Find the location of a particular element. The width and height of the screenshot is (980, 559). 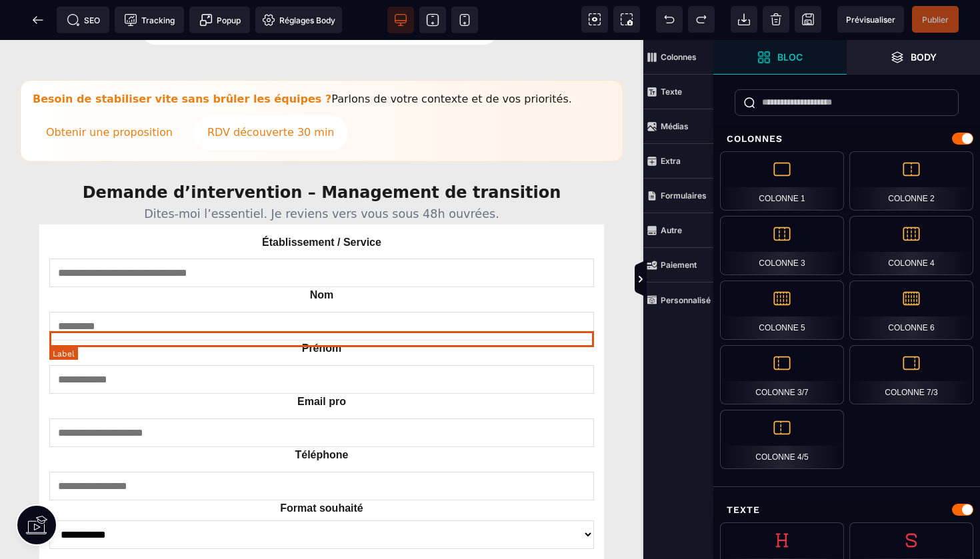

strong: Bloc is located at coordinates (790, 56).